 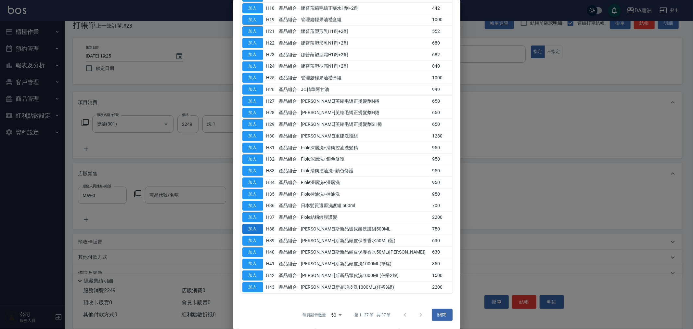 I want to click on td: H39, so click(x=271, y=241).